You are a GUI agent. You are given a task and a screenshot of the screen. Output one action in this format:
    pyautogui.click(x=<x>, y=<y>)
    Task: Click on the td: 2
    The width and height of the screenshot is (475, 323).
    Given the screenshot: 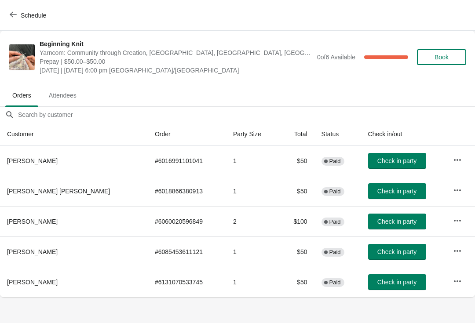 What is the action you would take?
    pyautogui.click(x=252, y=221)
    